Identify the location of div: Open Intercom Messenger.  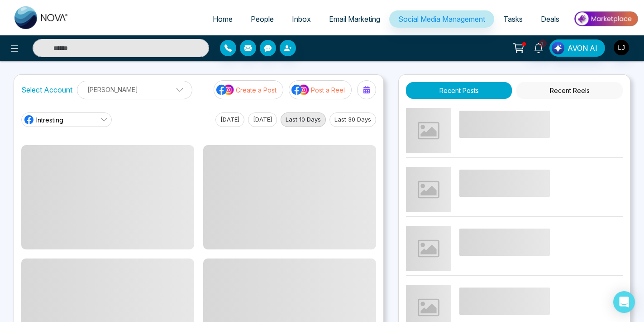
(624, 302).